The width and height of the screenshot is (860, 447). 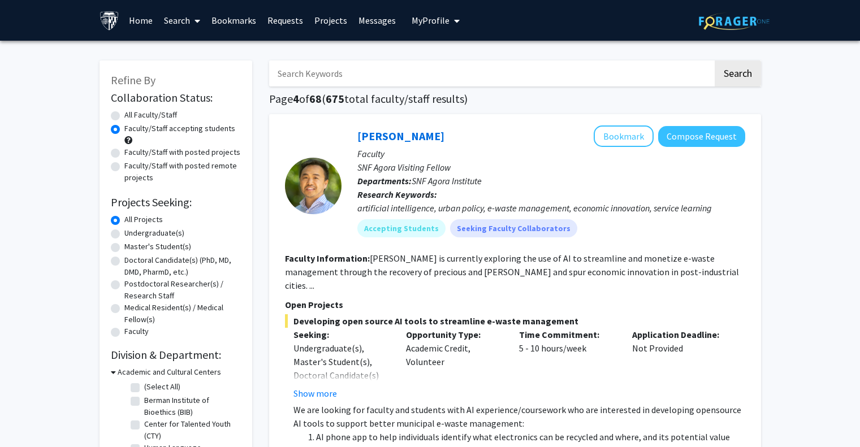 I want to click on p: We are looking for faculty and students with AI experience/coursework who are interested in devel..., so click(x=519, y=417).